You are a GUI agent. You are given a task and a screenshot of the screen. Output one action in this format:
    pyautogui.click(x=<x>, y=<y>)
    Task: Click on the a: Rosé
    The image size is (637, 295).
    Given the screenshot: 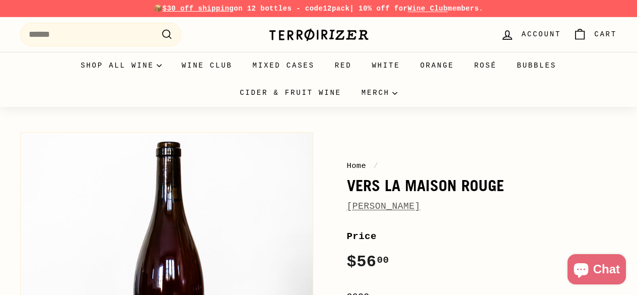 What is the action you would take?
    pyautogui.click(x=486, y=65)
    